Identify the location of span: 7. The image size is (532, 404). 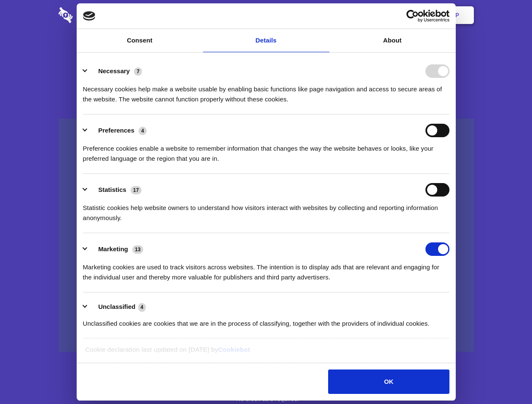
(138, 71).